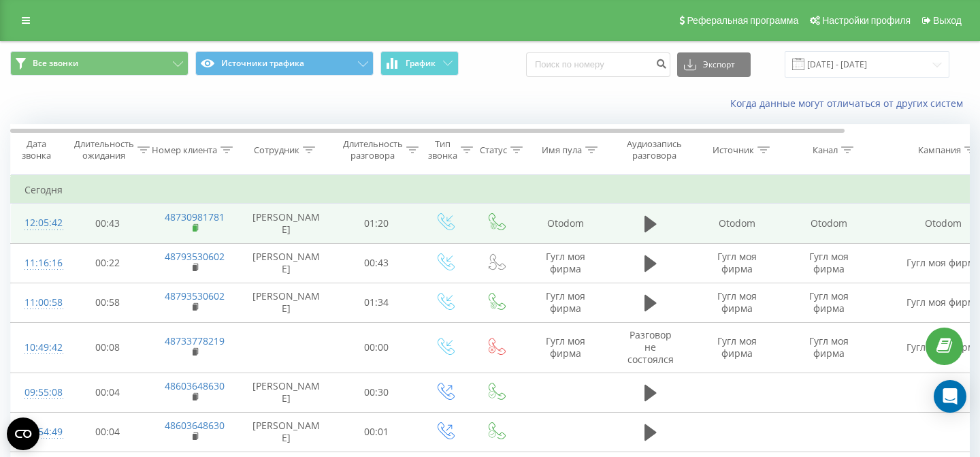 The height and width of the screenshot is (457, 980). What do you see at coordinates (36, 149) in the screenshot?
I see `div: Дата звонка` at bounding box center [36, 149].